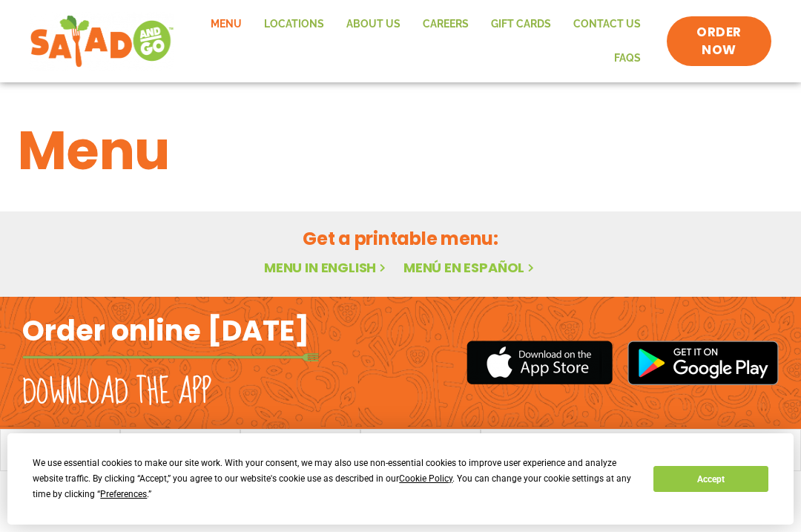  Describe the element at coordinates (719, 42) in the screenshot. I see `span: ORDER NOW` at that location.